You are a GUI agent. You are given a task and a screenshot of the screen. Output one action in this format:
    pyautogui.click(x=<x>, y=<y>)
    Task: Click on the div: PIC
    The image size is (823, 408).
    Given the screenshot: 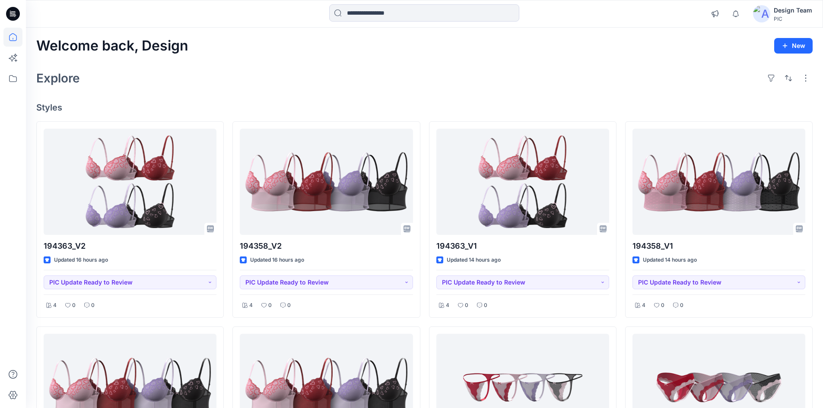 What is the action you would take?
    pyautogui.click(x=792, y=19)
    